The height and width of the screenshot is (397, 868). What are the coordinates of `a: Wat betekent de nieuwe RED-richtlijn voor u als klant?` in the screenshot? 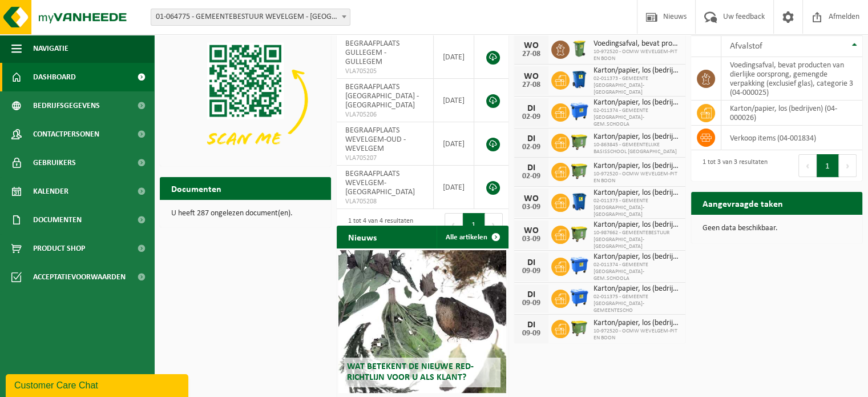 It's located at (422, 322).